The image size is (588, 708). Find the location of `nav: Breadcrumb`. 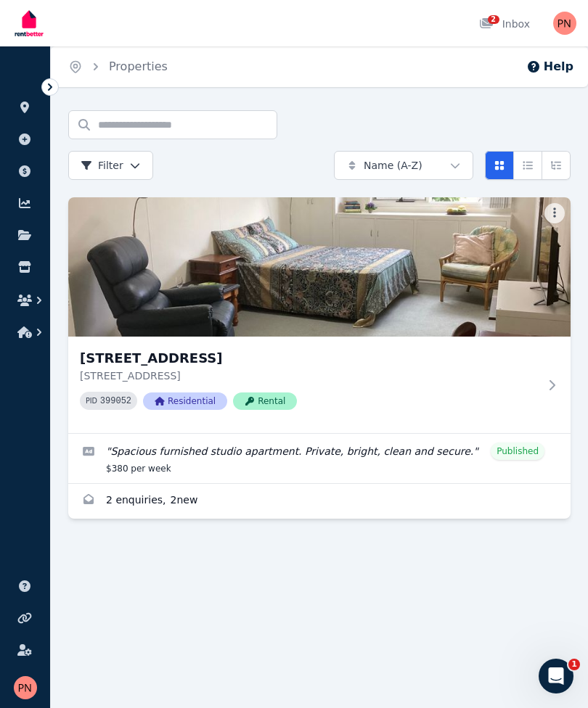

nav: Breadcrumb is located at coordinates (118, 67).